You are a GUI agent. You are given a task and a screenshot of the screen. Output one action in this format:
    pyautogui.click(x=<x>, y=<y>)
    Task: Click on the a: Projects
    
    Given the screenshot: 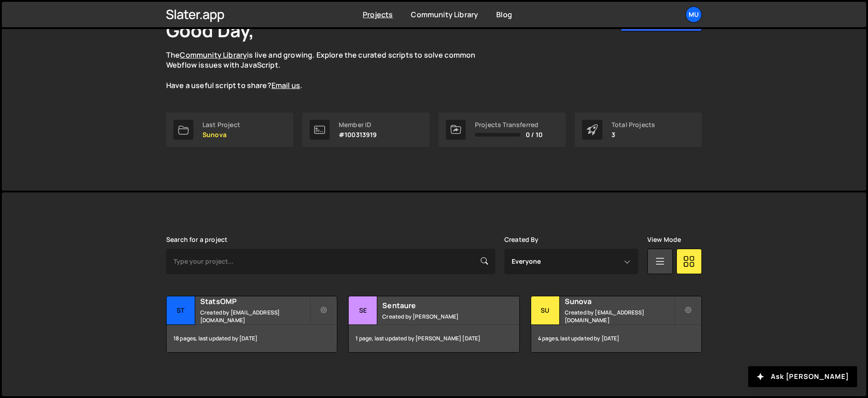 What is the action you would take?
    pyautogui.click(x=378, y=15)
    